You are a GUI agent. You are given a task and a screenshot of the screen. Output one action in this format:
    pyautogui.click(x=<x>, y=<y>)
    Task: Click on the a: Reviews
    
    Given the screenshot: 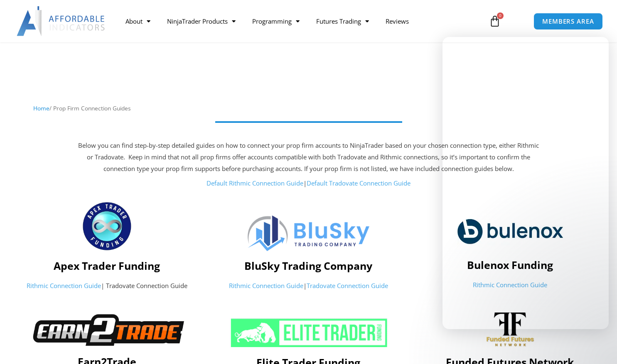 What is the action you would take?
    pyautogui.click(x=397, y=21)
    